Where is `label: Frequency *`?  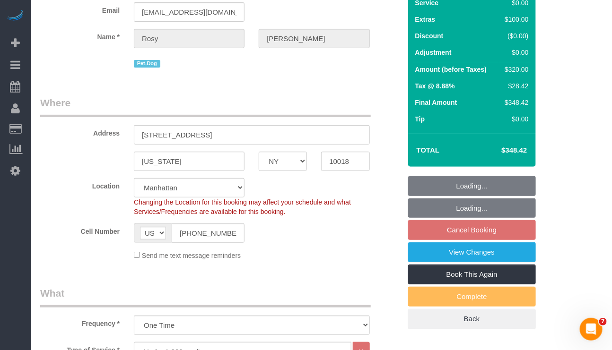
label: Frequency * is located at coordinates (80, 322).